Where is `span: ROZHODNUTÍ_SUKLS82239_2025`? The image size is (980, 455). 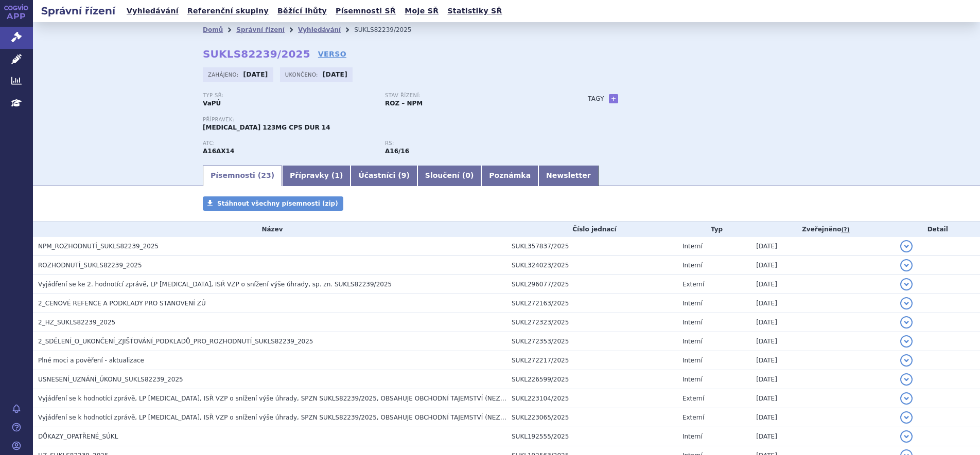 span: ROZHODNUTÍ_SUKLS82239_2025 is located at coordinates (90, 265).